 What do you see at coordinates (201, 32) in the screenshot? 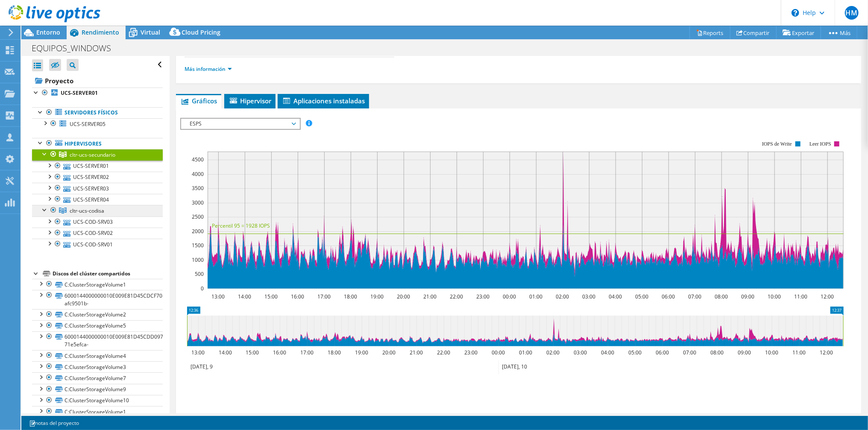
I see `span: Cloud Pricing` at bounding box center [201, 32].